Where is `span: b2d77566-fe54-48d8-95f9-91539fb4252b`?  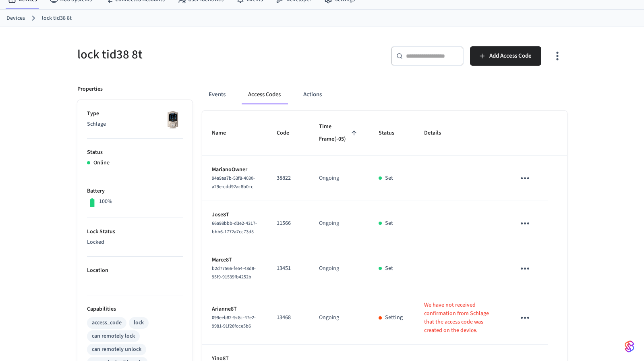
span: b2d77566-fe54-48d8-95f9-91539fb4252b is located at coordinates (234, 273).